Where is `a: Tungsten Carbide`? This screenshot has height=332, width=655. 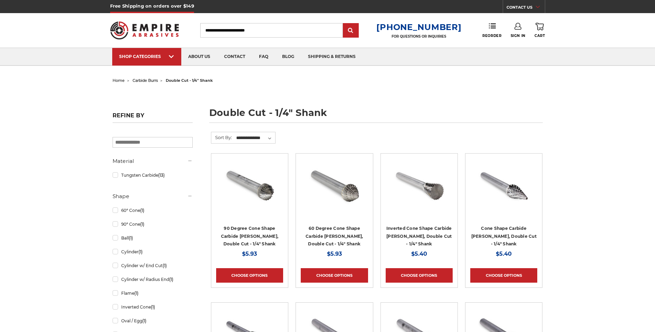 a: Tungsten Carbide is located at coordinates (153, 175).